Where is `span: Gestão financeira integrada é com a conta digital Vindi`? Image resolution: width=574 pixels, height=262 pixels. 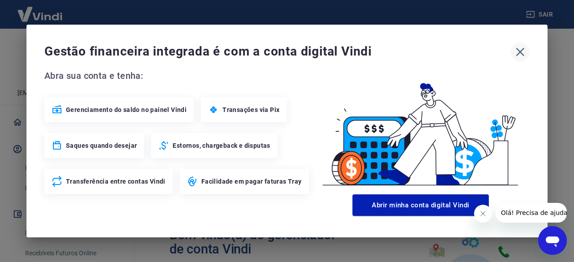 span: Gestão financeira integrada é com a conta digital Vindi is located at coordinates (278, 52).